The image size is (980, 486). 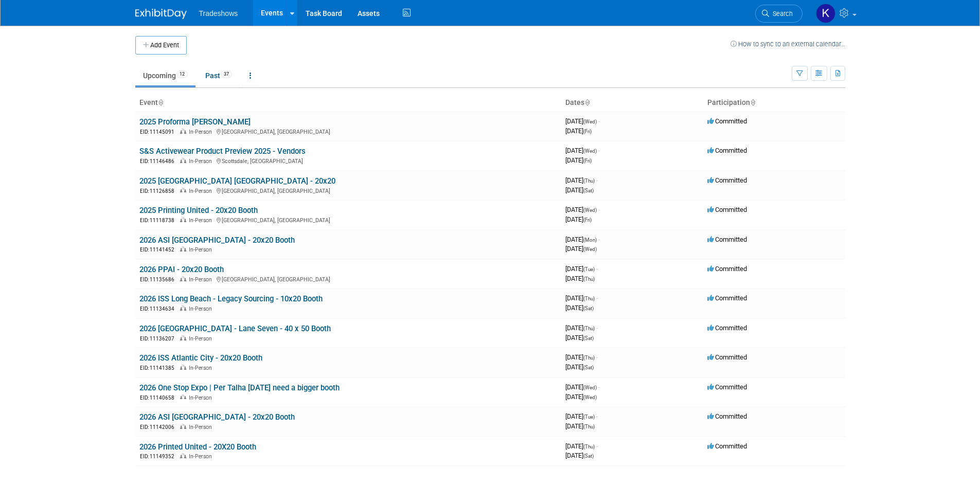 What do you see at coordinates (199, 210) in the screenshot?
I see `a: 2025 Printing United - 20x20 Booth` at bounding box center [199, 210].